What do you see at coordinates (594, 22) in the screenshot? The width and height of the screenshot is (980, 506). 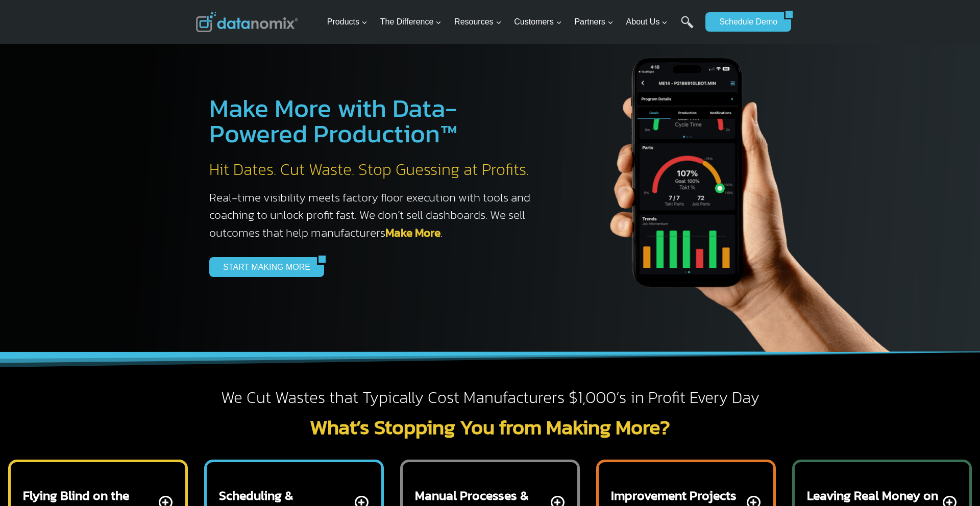 I see `span: Partners` at bounding box center [594, 22].